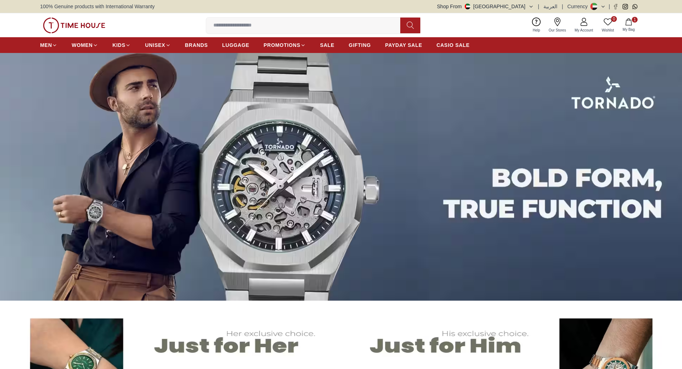 This screenshot has height=369, width=682. Describe the element at coordinates (550, 6) in the screenshot. I see `span: العربية` at that location.